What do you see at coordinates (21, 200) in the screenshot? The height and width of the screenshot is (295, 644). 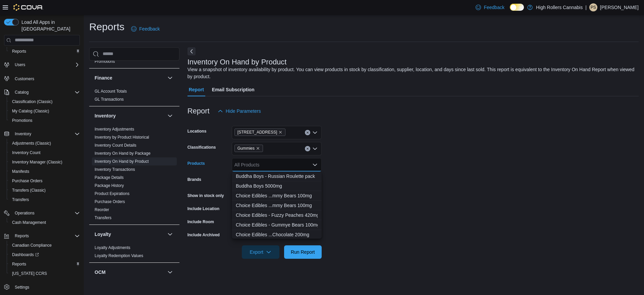 I see `span: Transfers` at bounding box center [21, 200].